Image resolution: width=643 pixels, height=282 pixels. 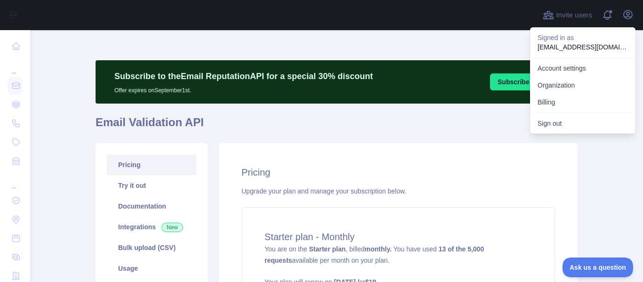 What do you see at coordinates (172, 227) in the screenshot?
I see `span: New` at bounding box center [172, 227].